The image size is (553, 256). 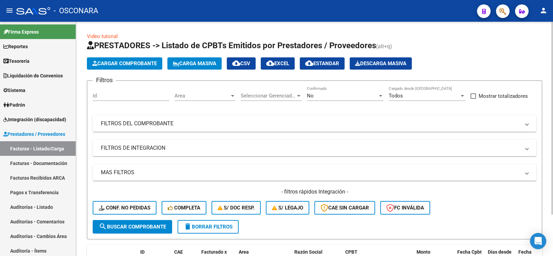 I want to click on button: Borrar Filtros, so click(x=208, y=227).